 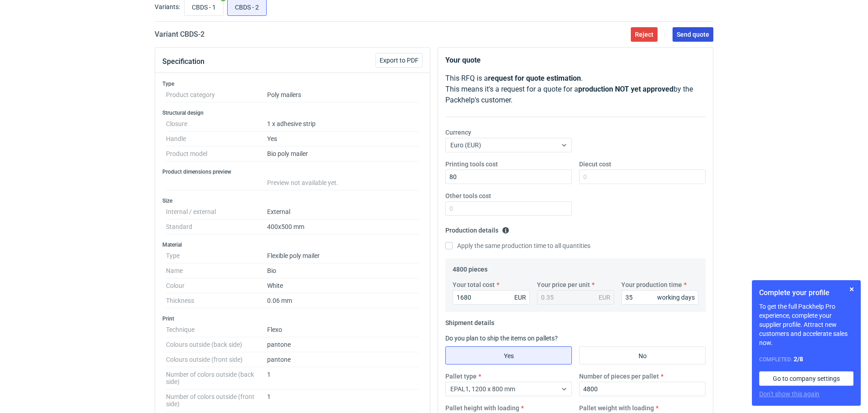 What do you see at coordinates (644, 34) in the screenshot?
I see `button: Reject` at bounding box center [644, 34].